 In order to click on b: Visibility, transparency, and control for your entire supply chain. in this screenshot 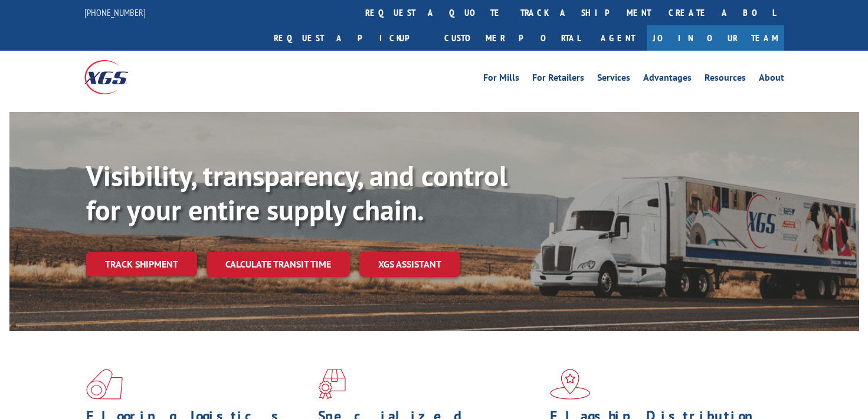, I will do `click(297, 193)`.